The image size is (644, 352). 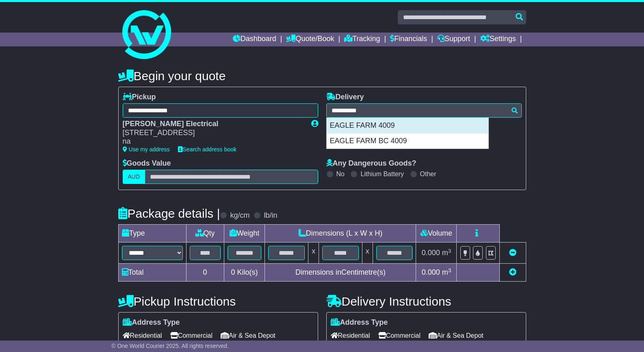 What do you see at coordinates (310, 39) in the screenshot?
I see `a: Quote/Book` at bounding box center [310, 39].